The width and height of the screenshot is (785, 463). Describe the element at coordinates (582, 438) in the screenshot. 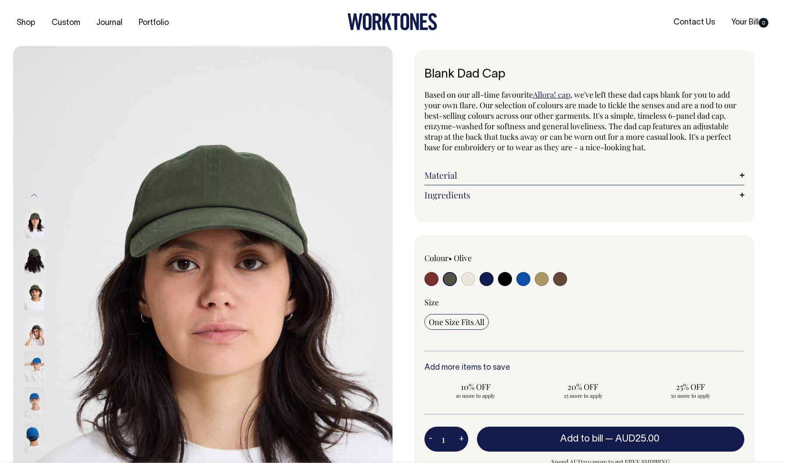

I see `span: Add to bill` at that location.